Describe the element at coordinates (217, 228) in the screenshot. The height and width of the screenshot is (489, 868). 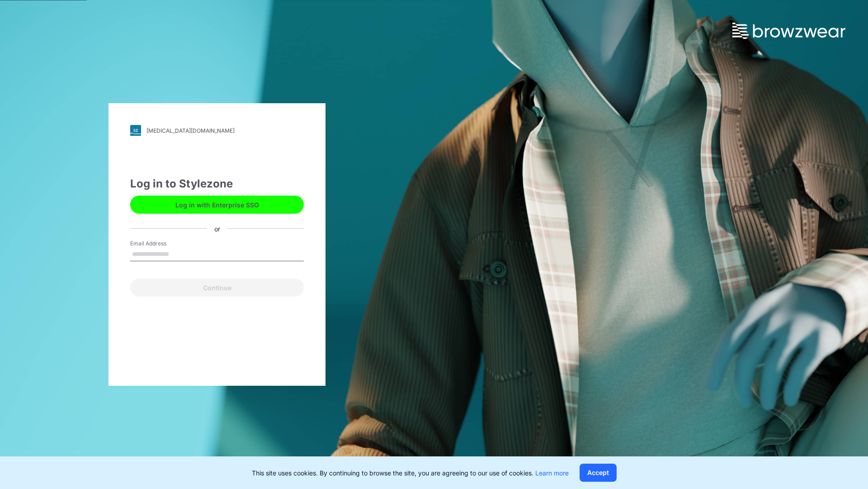
I see `div: or` at that location.